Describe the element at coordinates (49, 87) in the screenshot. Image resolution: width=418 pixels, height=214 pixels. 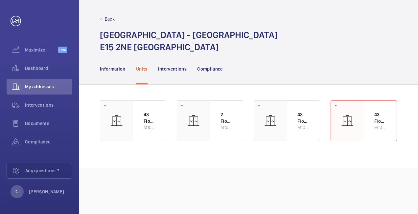
I see `span: My addresses` at that location.